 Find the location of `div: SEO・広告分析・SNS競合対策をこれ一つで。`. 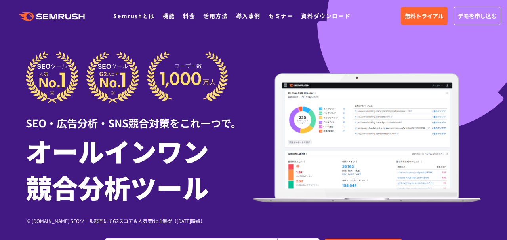

div: SEO・広告分析・SNS競合対策をこれ一つで。 is located at coordinates (139, 117).